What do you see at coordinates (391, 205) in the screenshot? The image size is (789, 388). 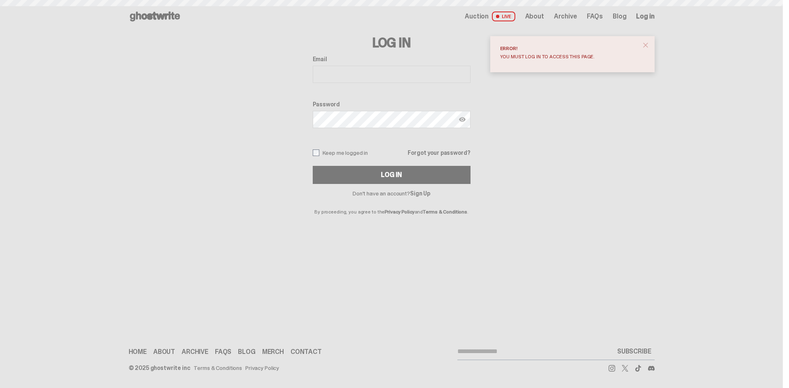 I see `p: By proceeding, you agree to the and .` at bounding box center [391, 205].